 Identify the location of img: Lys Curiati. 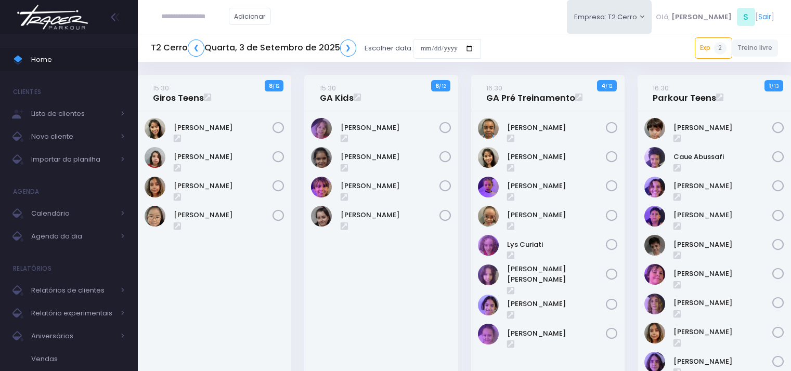
(488, 245).